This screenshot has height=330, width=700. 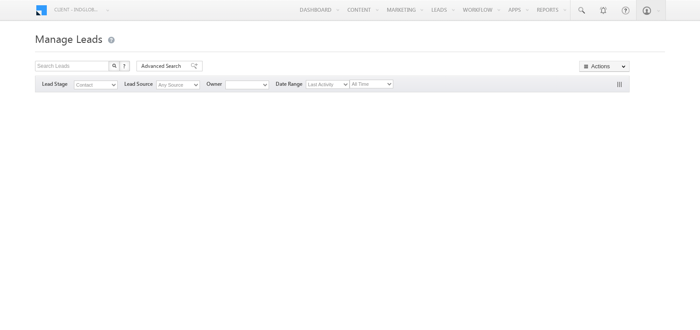 What do you see at coordinates (58, 84) in the screenshot?
I see `span: Lead Stage` at bounding box center [58, 84].